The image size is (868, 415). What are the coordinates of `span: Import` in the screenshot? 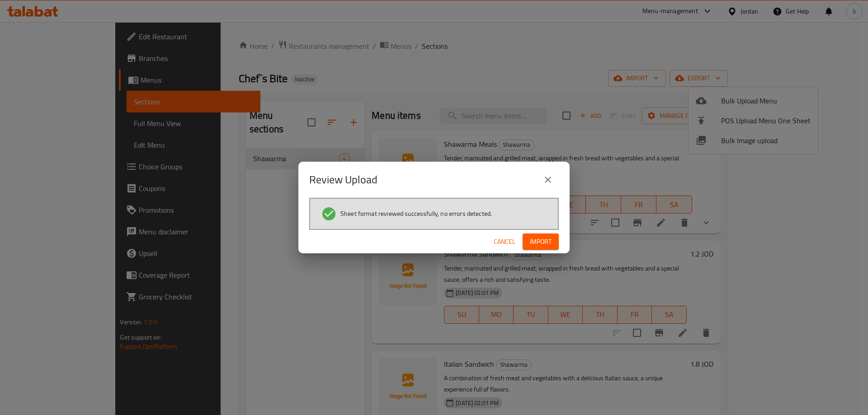 It's located at (540, 241).